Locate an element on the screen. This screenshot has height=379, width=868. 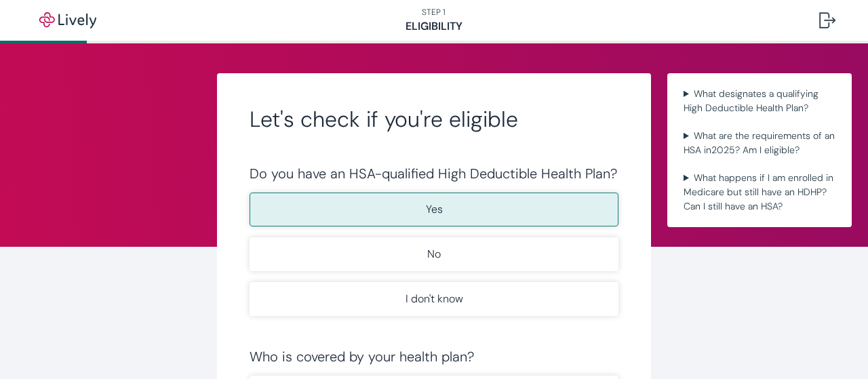
button: Log out is located at coordinates (827, 20).